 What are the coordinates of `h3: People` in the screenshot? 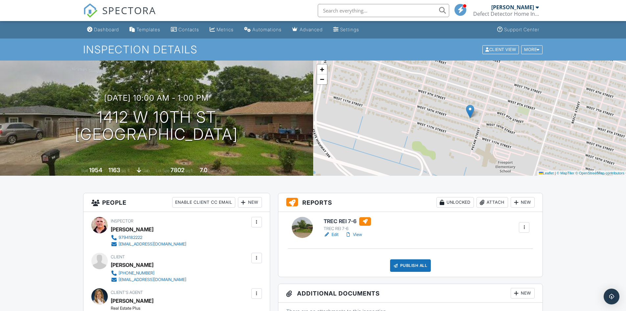 It's located at (177, 202).